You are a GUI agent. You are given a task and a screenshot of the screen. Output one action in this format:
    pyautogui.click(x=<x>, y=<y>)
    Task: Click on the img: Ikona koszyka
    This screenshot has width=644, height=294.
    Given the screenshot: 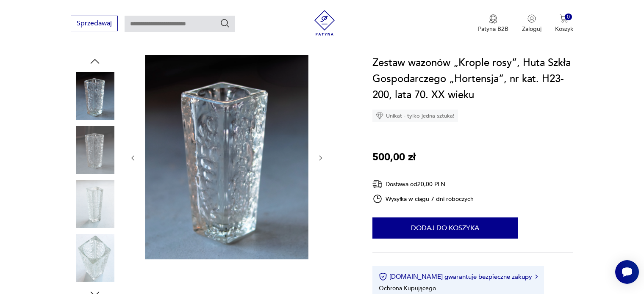 What is the action you would take?
    pyautogui.click(x=564, y=18)
    